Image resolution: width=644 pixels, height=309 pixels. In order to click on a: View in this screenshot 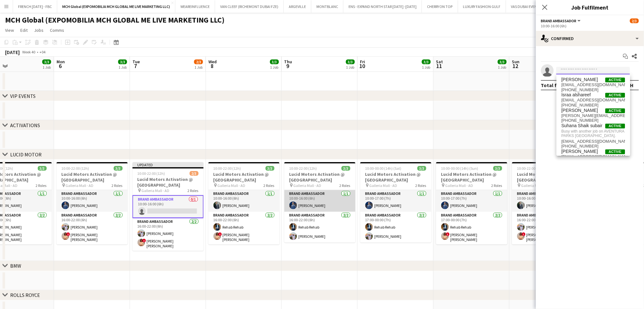, I will do `click(10, 30)`.